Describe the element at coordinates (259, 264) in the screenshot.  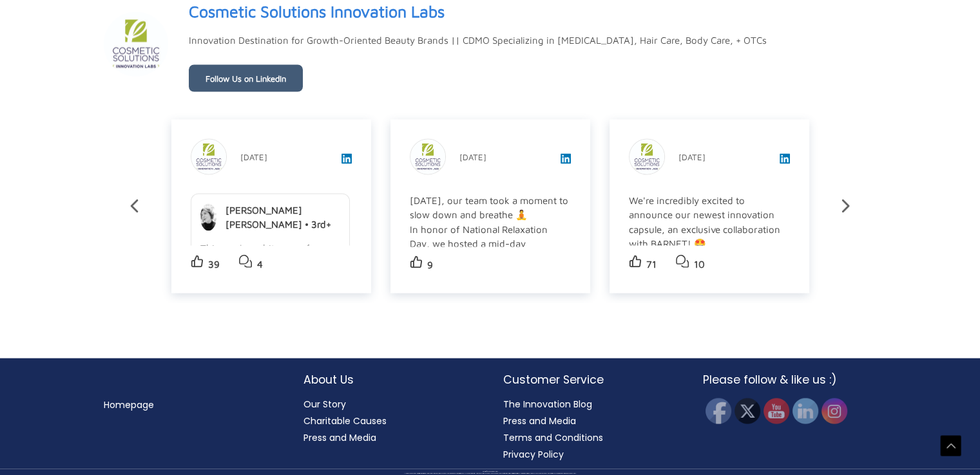
I see `p: 4` at that location.